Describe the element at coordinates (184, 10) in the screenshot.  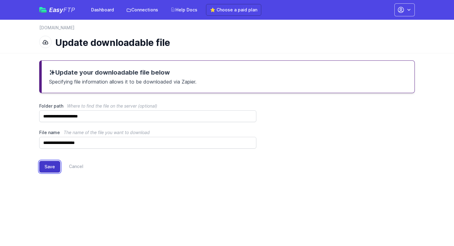
I see `a: Help Docs` at that location.